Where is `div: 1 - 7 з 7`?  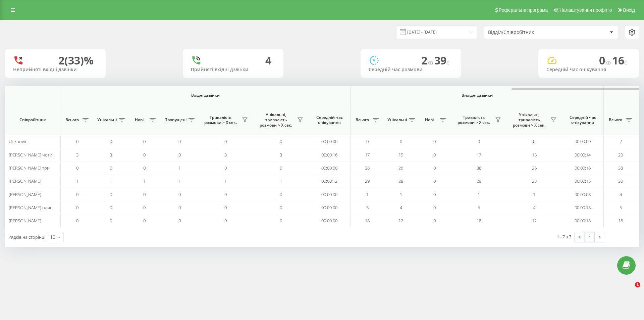
div: 1 - 7 з 7 is located at coordinates (564, 237).